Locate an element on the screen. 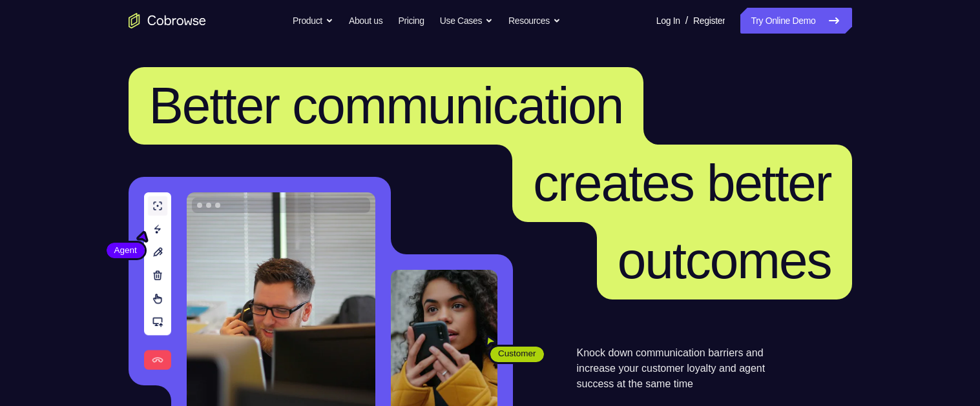  a: About us is located at coordinates (365, 21).